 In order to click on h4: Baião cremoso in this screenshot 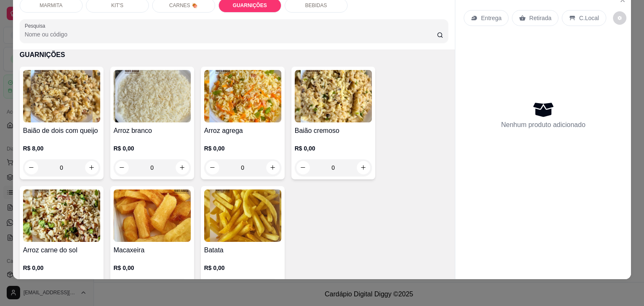, I will do `click(333, 131)`.